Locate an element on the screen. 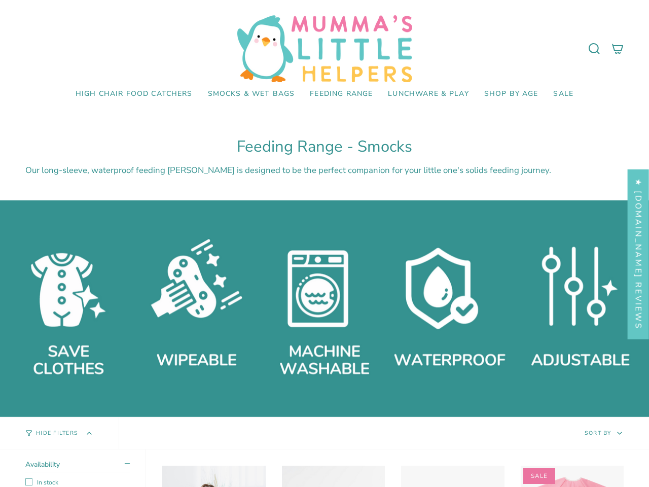  span: Lunchware & Play is located at coordinates (428, 94).